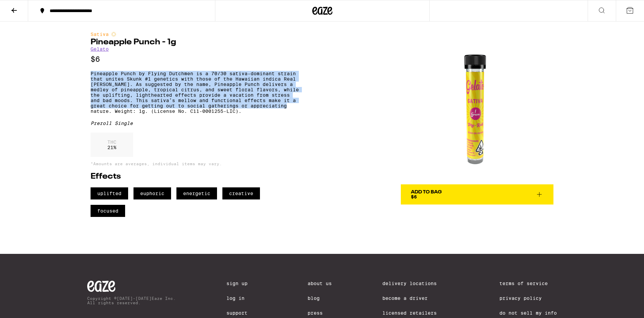 The height and width of the screenshot is (318, 644). What do you see at coordinates (26, 8) in the screenshot?
I see `span: Hi. Need any help?` at bounding box center [26, 8].